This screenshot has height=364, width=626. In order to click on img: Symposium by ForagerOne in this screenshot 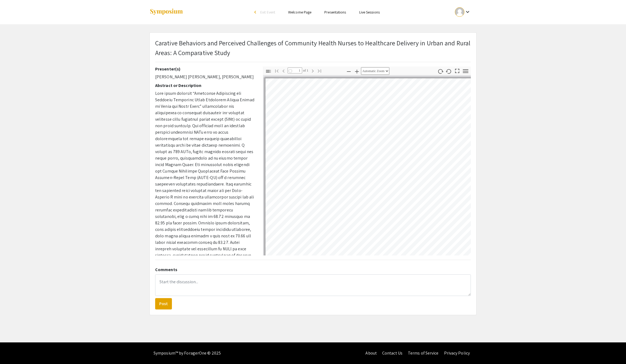, I will do `click(166, 12)`.